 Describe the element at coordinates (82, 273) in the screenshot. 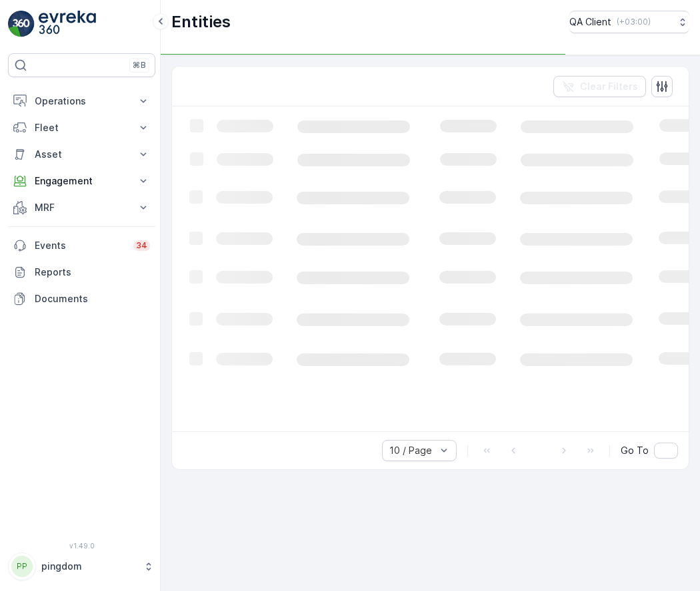

I see `a: Reports` at that location.